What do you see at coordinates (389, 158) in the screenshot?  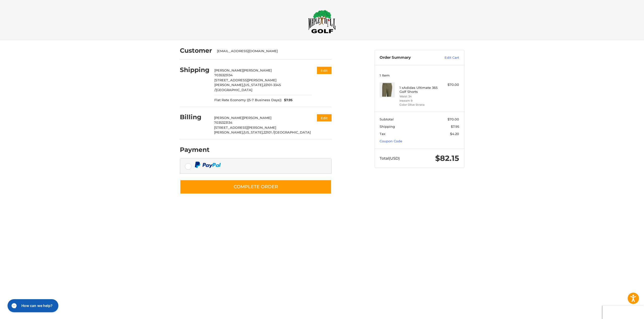 I see `span: Total (USD)` at bounding box center [389, 158].